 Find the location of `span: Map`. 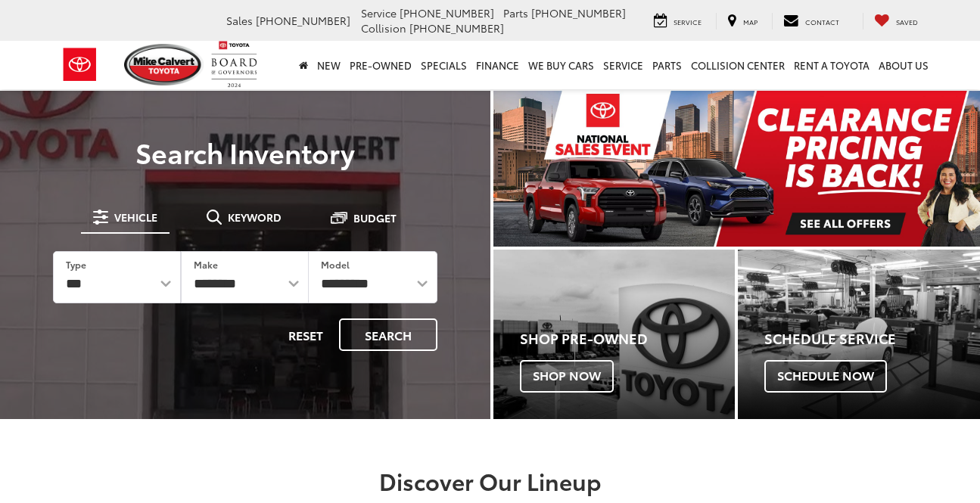

span: Map is located at coordinates (750, 21).